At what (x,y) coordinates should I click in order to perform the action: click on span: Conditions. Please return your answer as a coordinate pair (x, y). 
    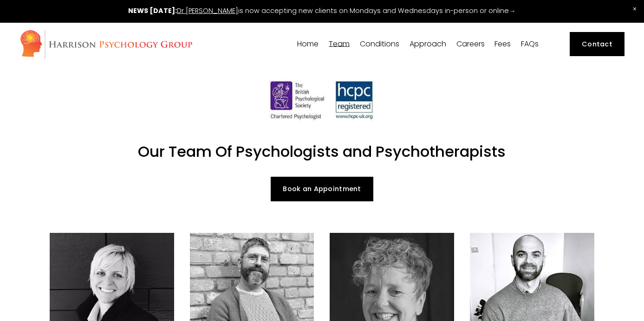
    Looking at the image, I should click on (379, 44).